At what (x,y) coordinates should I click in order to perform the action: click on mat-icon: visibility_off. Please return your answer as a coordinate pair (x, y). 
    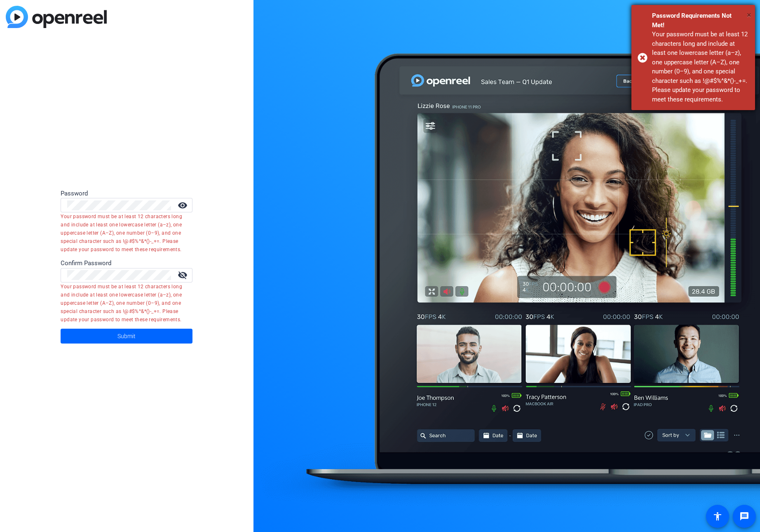
    Looking at the image, I should click on (183, 275).